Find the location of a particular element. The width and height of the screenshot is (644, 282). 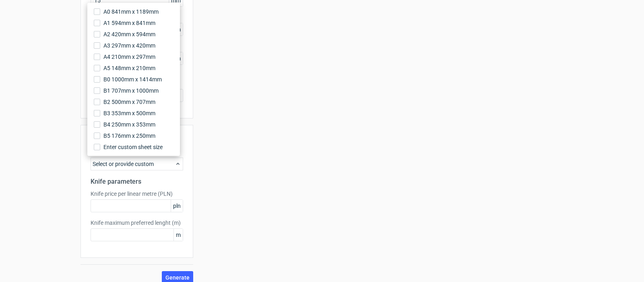

span: Generate is located at coordinates (177, 278).